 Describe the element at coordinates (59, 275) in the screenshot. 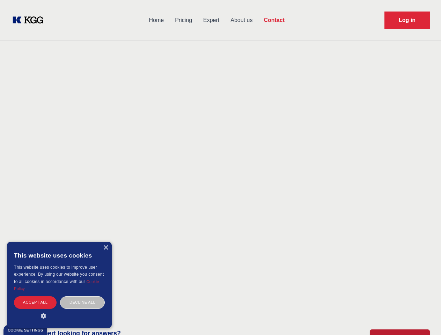

I see `span: This website uses cookies to improve user experience. By using our website you consent to all coo...` at that location.